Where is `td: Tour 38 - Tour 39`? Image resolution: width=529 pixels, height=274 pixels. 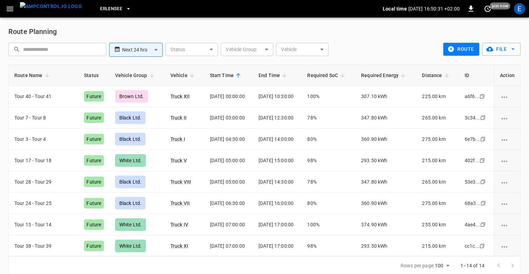
td: Tour 38 - Tour 39 is located at coordinates (43, 246).